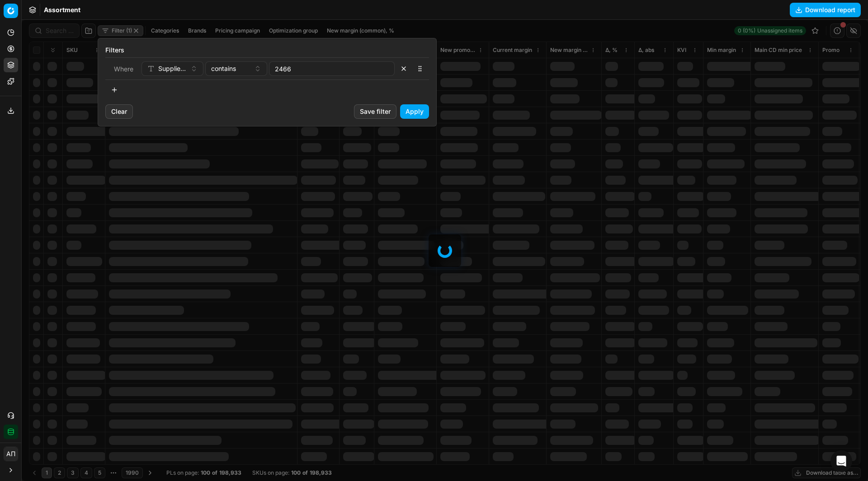 Image resolution: width=868 pixels, height=481 pixels. Describe the element at coordinates (119, 112) in the screenshot. I see `button: Clear` at that location.